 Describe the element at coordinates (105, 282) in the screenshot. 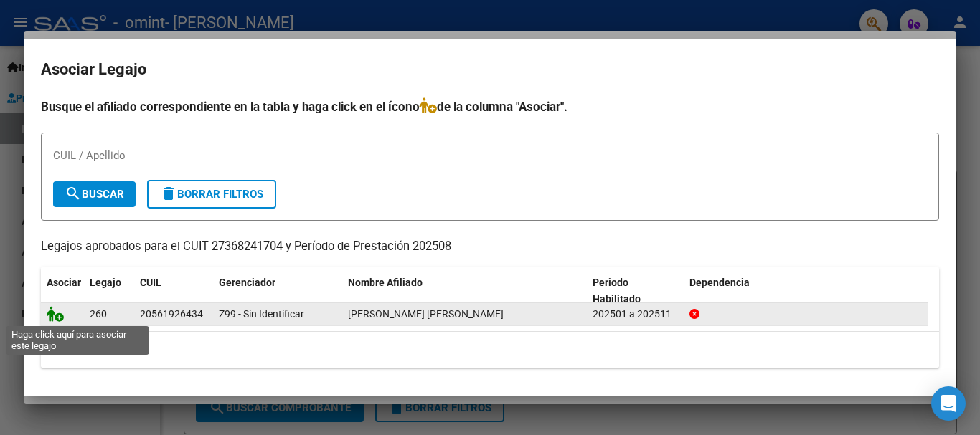

I see `span: Legajo` at that location.